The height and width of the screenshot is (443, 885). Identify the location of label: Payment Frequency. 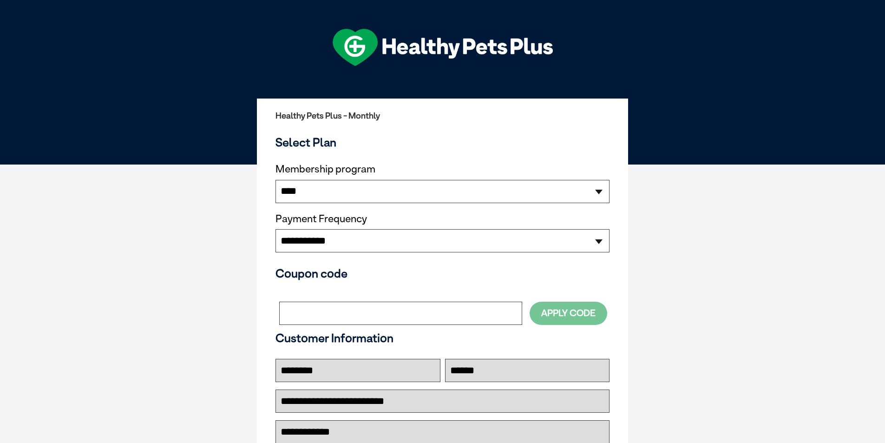
(321, 219).